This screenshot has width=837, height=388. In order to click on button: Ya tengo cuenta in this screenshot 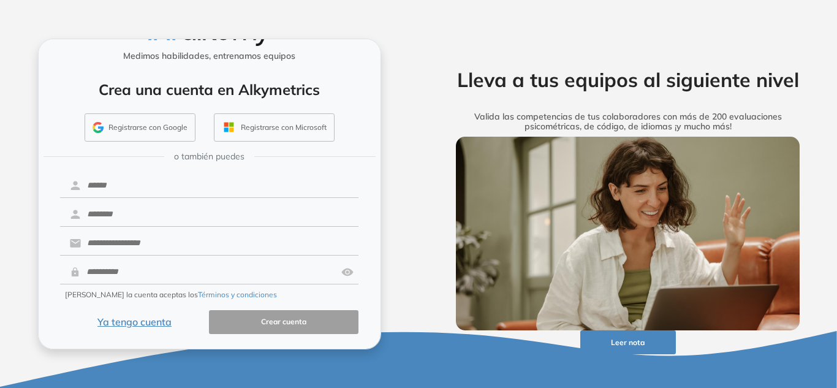, I will do `click(135, 322)`.